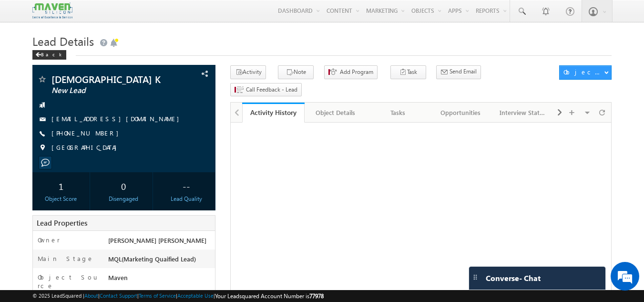 The height and width of the screenshot is (302, 644). I want to click on span: Lead Properties, so click(62, 223).